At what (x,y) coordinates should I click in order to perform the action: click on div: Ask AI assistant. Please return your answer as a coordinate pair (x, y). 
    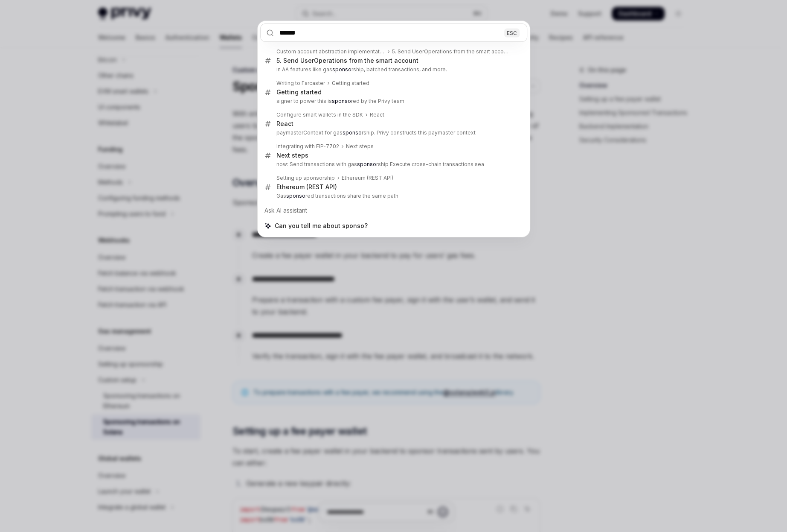
    Looking at the image, I should click on (394, 210).